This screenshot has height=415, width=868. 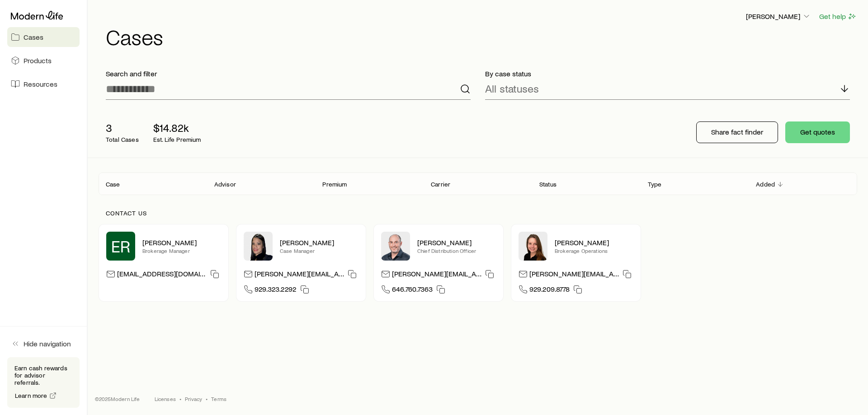 I want to click on a: Products, so click(x=43, y=60).